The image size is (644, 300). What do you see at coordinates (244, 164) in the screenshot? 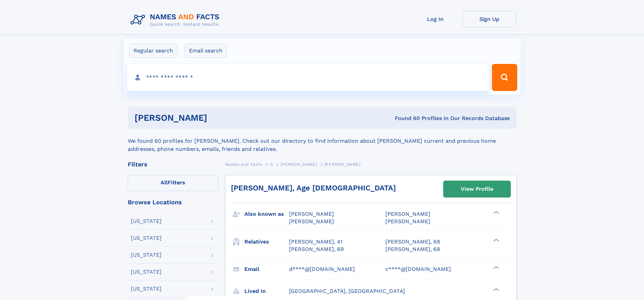
I see `a: Names and Facts` at bounding box center [244, 164].